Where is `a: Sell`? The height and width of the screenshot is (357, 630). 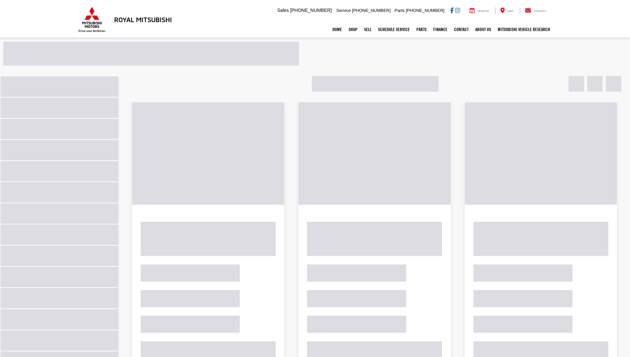
a: Sell is located at coordinates (368, 29).